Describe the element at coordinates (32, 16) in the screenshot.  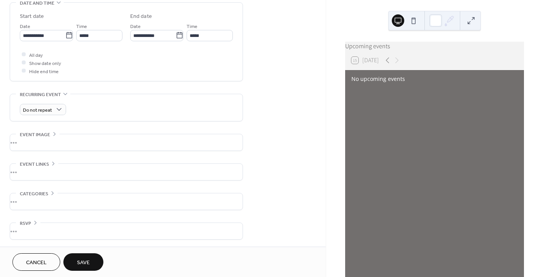
I see `div: Start date` at that location.